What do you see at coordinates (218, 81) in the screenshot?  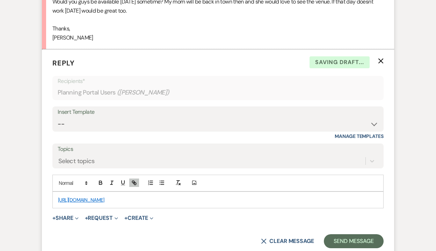 I see `p: Recipients*` at bounding box center [218, 81].